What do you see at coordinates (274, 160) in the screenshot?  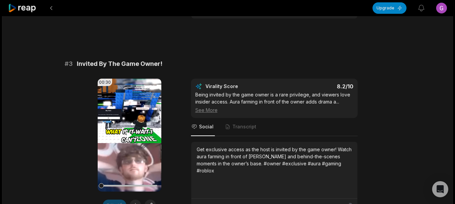 I see `div: Get exclusive access as the host is invited by the game owner! Watch aura farming in front of [PE...` at bounding box center [274, 160].